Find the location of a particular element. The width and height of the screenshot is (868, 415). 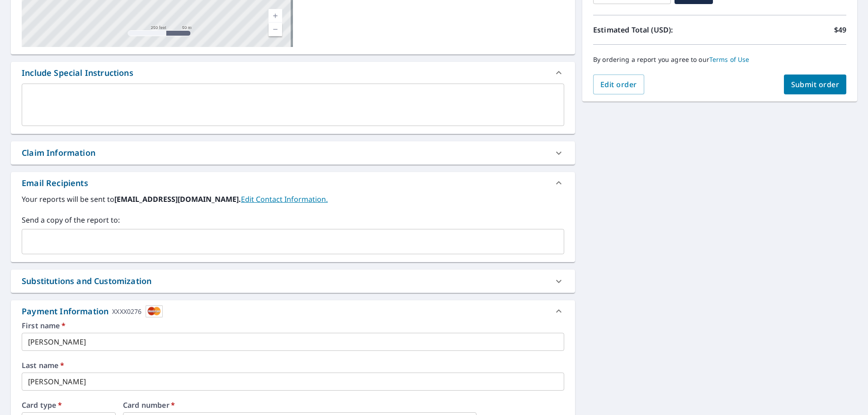

label: Card number is located at coordinates (343, 405).